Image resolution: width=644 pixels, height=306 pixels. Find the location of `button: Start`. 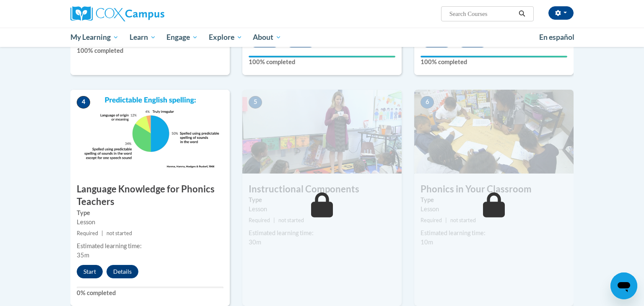

button: Start is located at coordinates (90, 271).